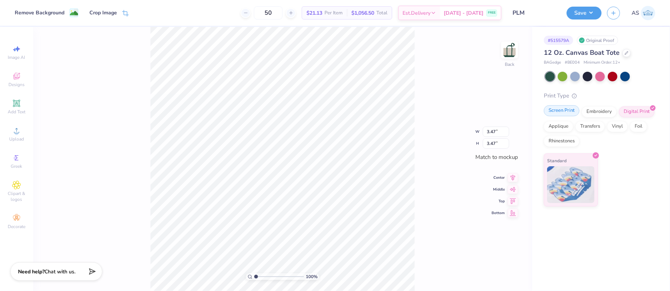 This screenshot has width=670, height=291. What do you see at coordinates (510, 50) in the screenshot?
I see `img: Back` at bounding box center [510, 50].